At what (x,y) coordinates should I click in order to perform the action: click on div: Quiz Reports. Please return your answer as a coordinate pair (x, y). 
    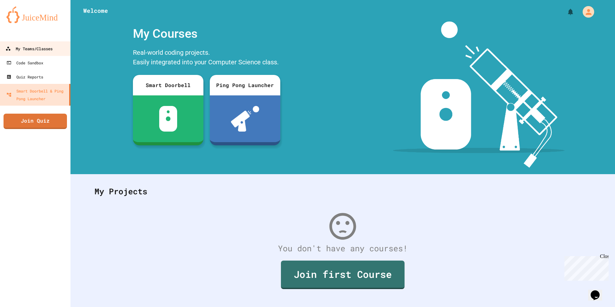
    Looking at the image, I should click on (25, 77).